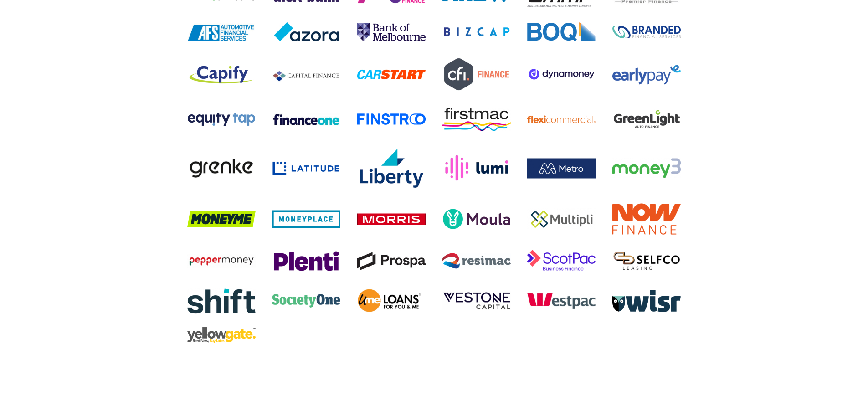 Image resolution: width=868 pixels, height=406 pixels. I want to click on img: Firstmac, so click(476, 120).